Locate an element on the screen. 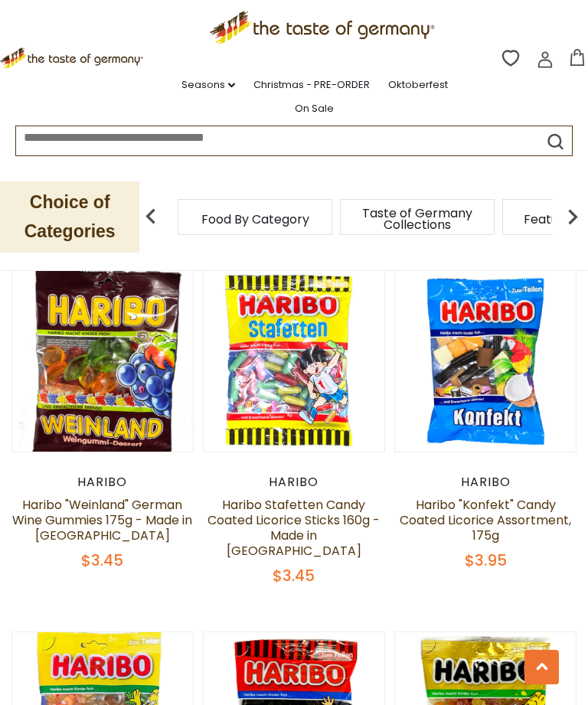 The height and width of the screenshot is (705, 588). span: $3.95 is located at coordinates (486, 561).